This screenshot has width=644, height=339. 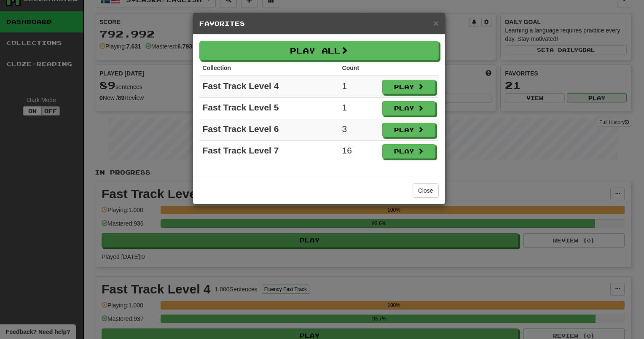 What do you see at coordinates (269, 108) in the screenshot?
I see `td: Fast Track Level 5` at bounding box center [269, 108].